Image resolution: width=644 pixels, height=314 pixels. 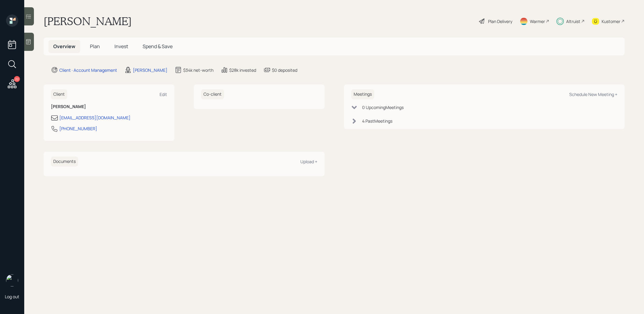 I want to click on div: 0 Upcoming Meeting s, so click(x=383, y=107).